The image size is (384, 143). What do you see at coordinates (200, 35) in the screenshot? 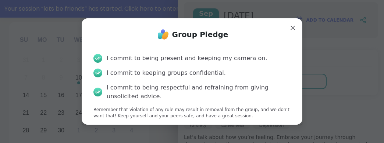
I see `h1: Group Pledge` at bounding box center [200, 35].